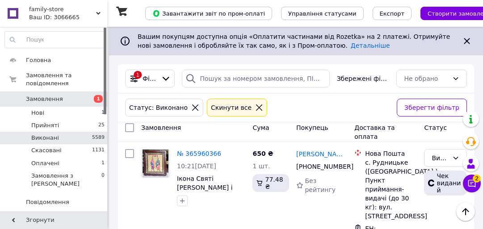  What do you see at coordinates (320, 185) in the screenshot?
I see `span: Без рейтингу` at bounding box center [320, 185].